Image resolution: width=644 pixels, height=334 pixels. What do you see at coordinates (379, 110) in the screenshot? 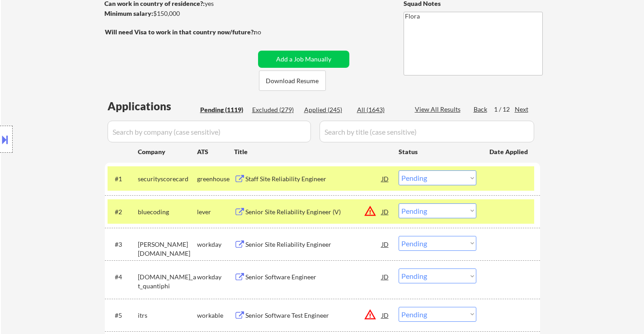
I see `div: All (1643)` at bounding box center [379, 110].